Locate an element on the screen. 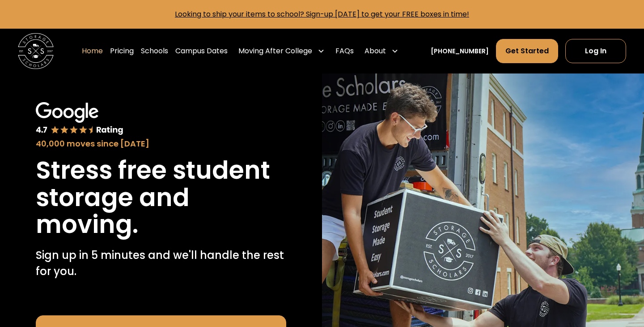 The width and height of the screenshot is (644, 327). h1: Stress free student storage and moving. is located at coordinates (161, 197).